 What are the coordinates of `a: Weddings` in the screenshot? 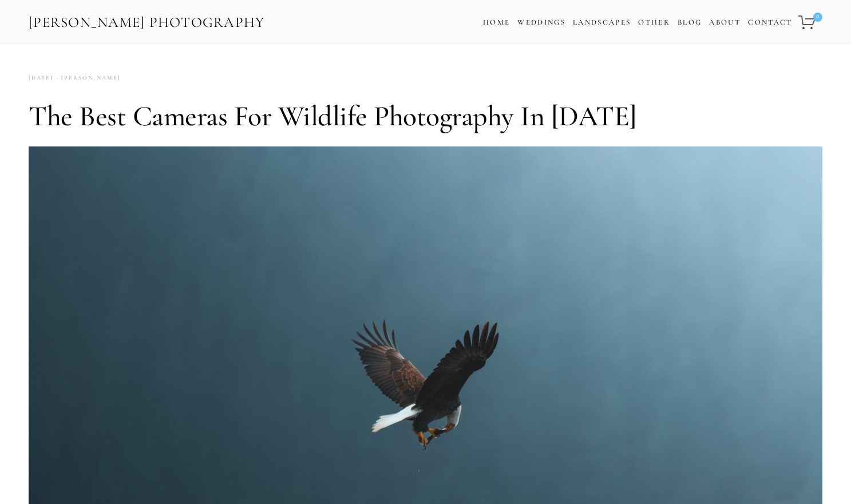 It's located at (542, 22).